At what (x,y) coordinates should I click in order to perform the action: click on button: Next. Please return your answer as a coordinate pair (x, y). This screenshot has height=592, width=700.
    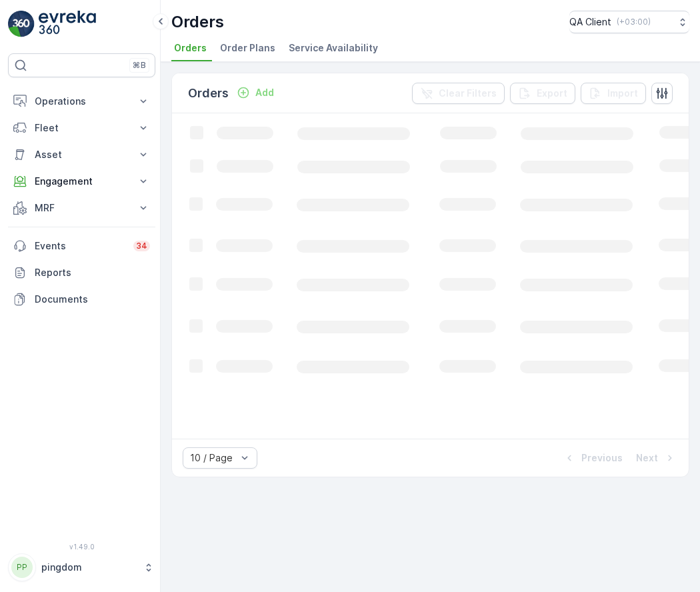
    Looking at the image, I should click on (656, 458).